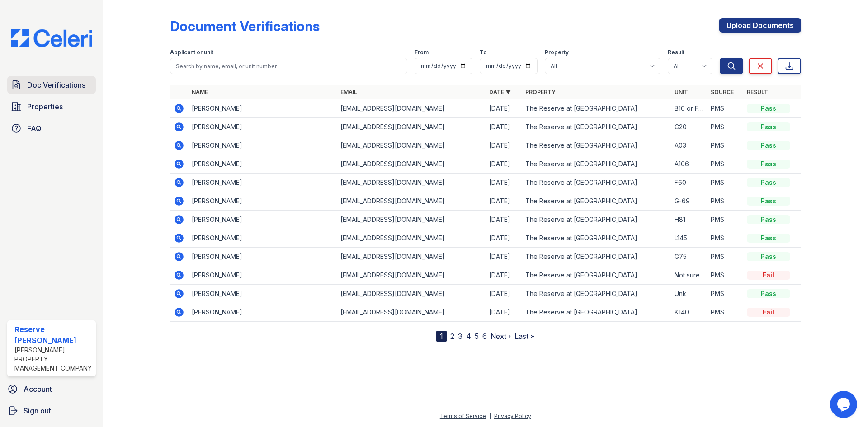 The width and height of the screenshot is (868, 427). What do you see at coordinates (513, 416) in the screenshot?
I see `a: Privacy Policy` at bounding box center [513, 416].